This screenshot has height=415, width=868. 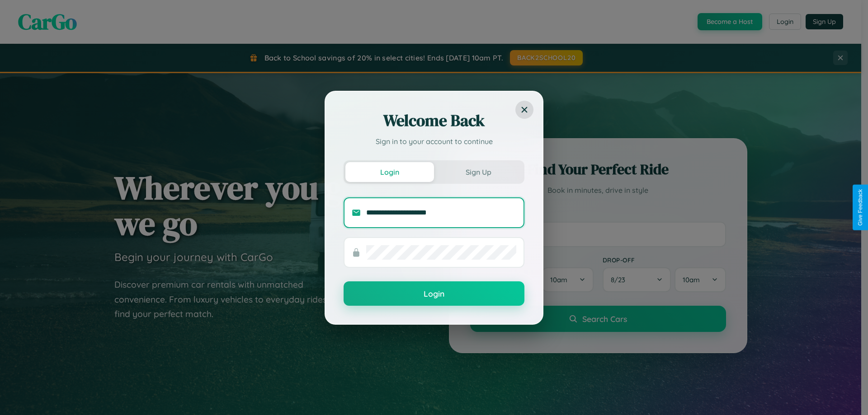 I want to click on h2: Welcome Back, so click(x=434, y=121).